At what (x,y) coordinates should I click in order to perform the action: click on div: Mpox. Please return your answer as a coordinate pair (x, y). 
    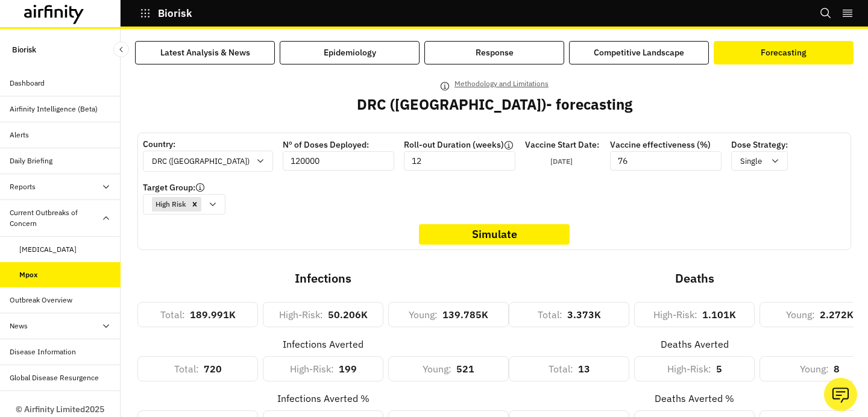
    Looking at the image, I should click on (28, 275).